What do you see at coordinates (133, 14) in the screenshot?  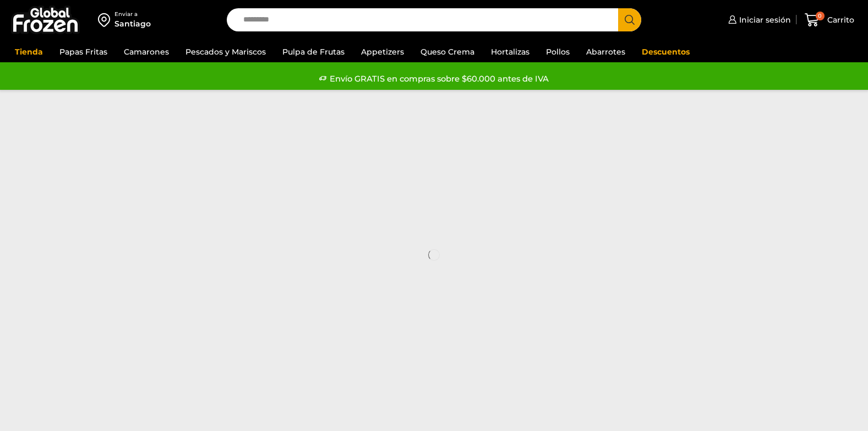 I see `div: Enviar a` at bounding box center [133, 14].